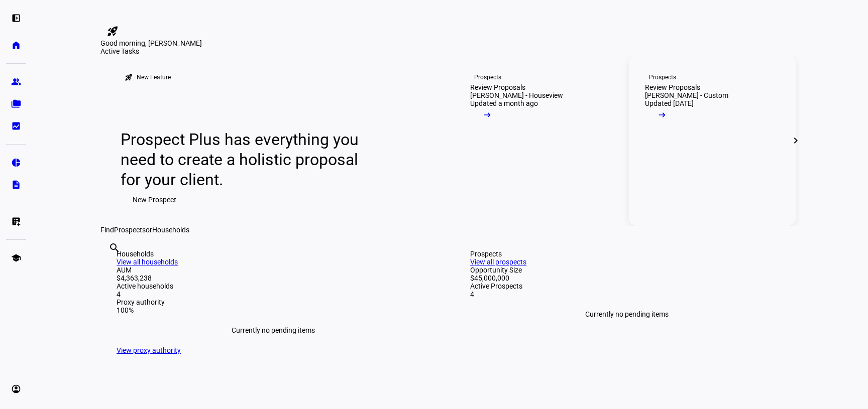 The height and width of the screenshot is (409, 868). I want to click on div: Proxy authority, so click(273, 302).